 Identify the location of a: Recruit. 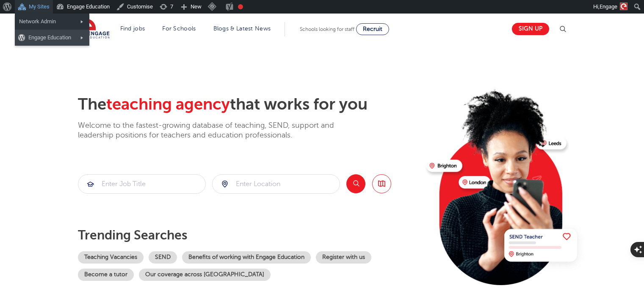
(372, 29).